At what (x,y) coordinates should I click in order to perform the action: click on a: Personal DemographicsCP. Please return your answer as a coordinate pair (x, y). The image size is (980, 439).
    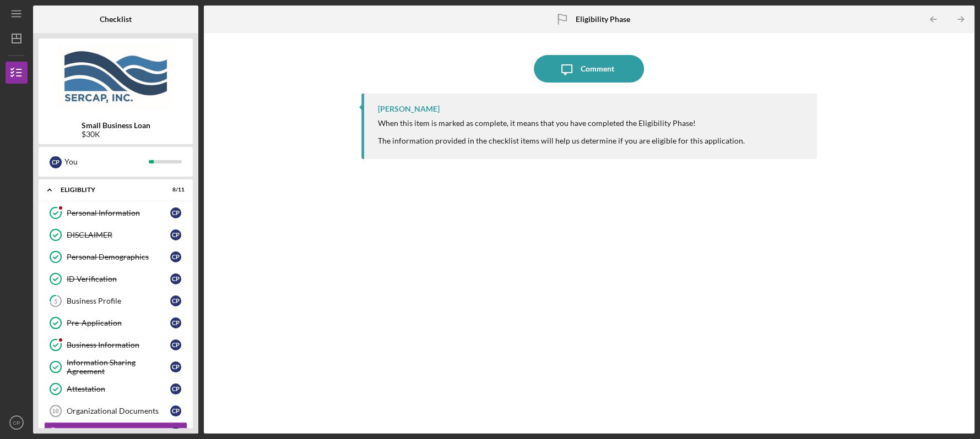
    Looking at the image, I should click on (116, 257).